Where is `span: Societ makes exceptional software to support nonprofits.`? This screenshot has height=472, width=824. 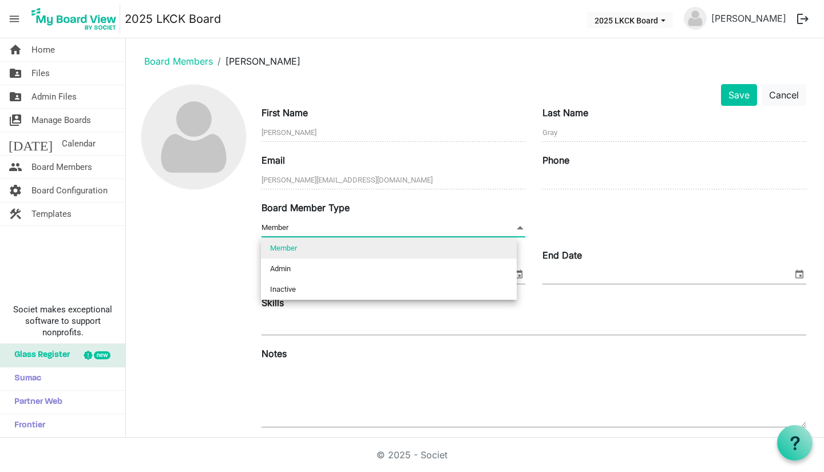 span: Societ makes exceptional software to support nonprofits. is located at coordinates (62, 321).